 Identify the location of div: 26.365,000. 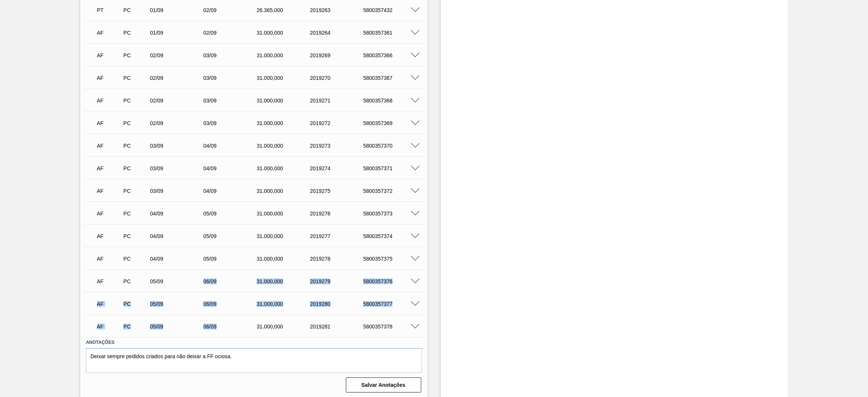
(285, 10).